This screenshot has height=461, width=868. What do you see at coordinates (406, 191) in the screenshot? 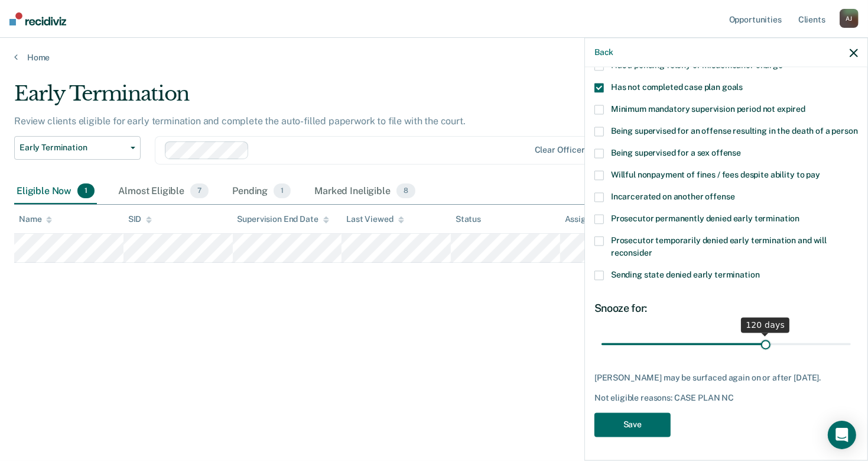
I see `span: 8` at bounding box center [406, 191].